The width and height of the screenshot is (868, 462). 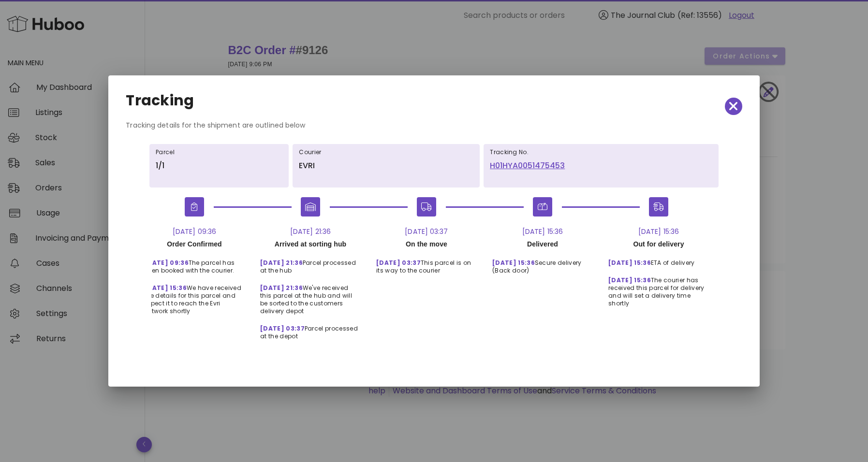 What do you see at coordinates (219, 166) in the screenshot?
I see `p: 1/1` at bounding box center [219, 166].